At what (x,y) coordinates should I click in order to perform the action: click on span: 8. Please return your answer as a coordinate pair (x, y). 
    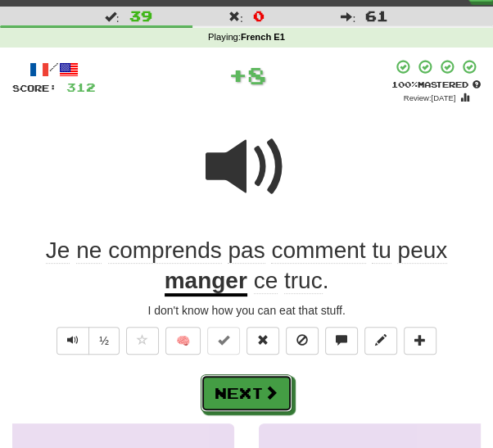
    Looking at the image, I should click on (256, 75).